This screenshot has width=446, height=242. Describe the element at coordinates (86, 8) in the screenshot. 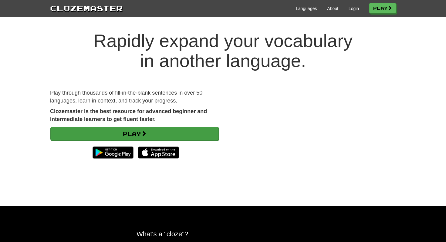

I see `a: Clozemaster` at that location.